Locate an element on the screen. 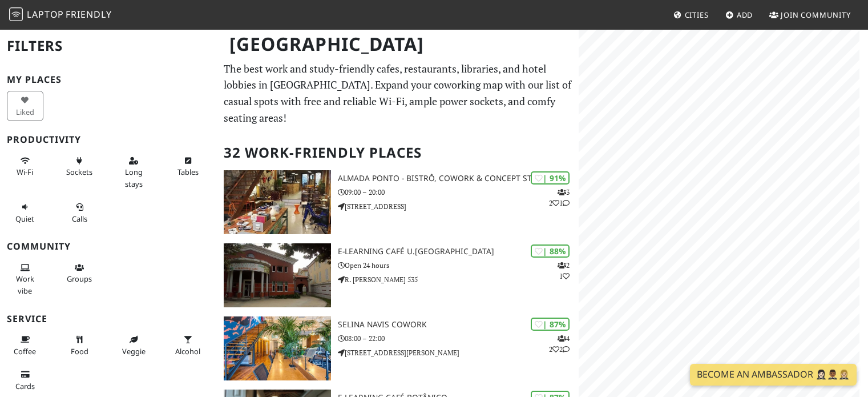 The width and height of the screenshot is (868, 397). span: Coffee is located at coordinates (24, 351).